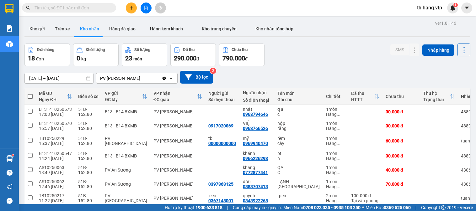 The image size is (476, 211). What do you see at coordinates (53, 100) in the screenshot?
I see `div: Ngày ĐH` at bounding box center [53, 100].